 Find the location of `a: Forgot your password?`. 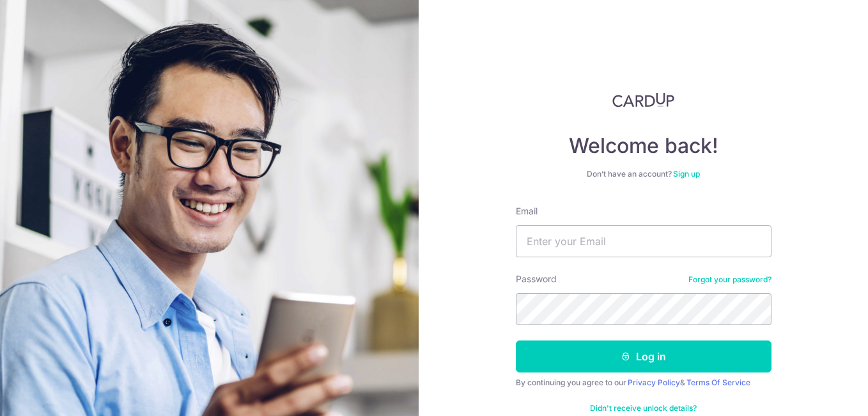

a: Forgot your password? is located at coordinates (729, 279).